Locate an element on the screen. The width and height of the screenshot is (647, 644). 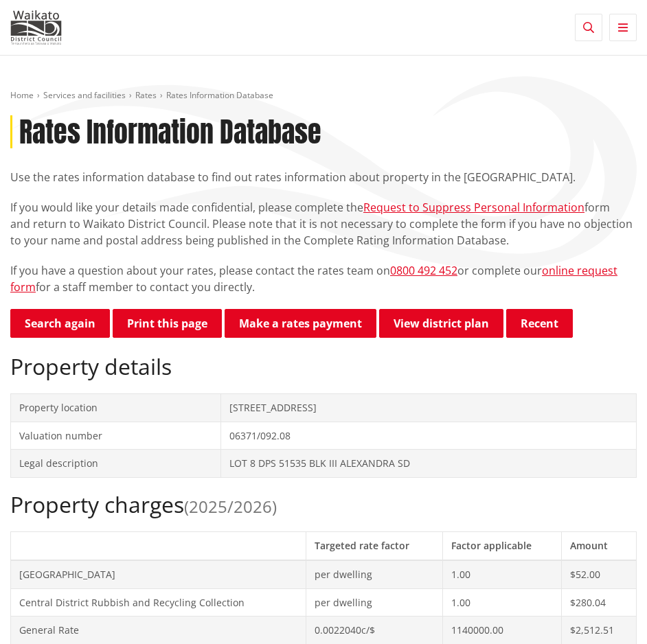
td: Central District Rubbish and Recycling Collection is located at coordinates (159, 602).